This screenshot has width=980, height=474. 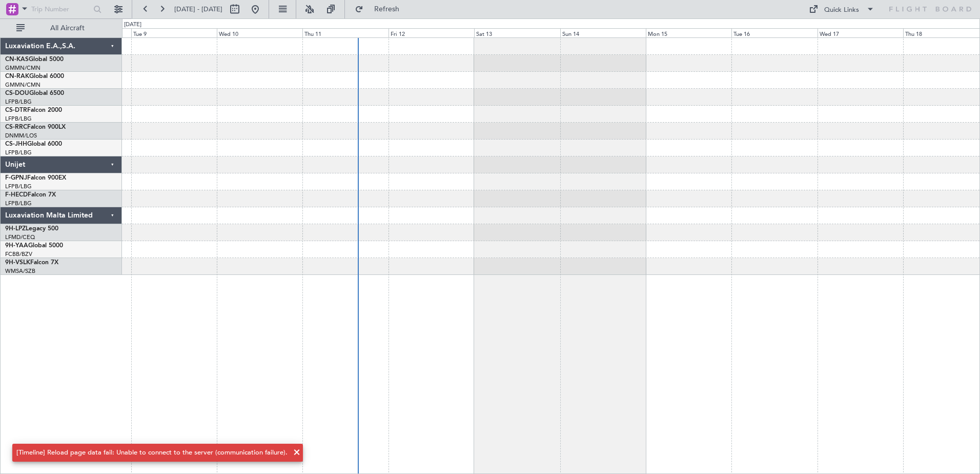 I want to click on div: Wed 10, so click(x=260, y=33).